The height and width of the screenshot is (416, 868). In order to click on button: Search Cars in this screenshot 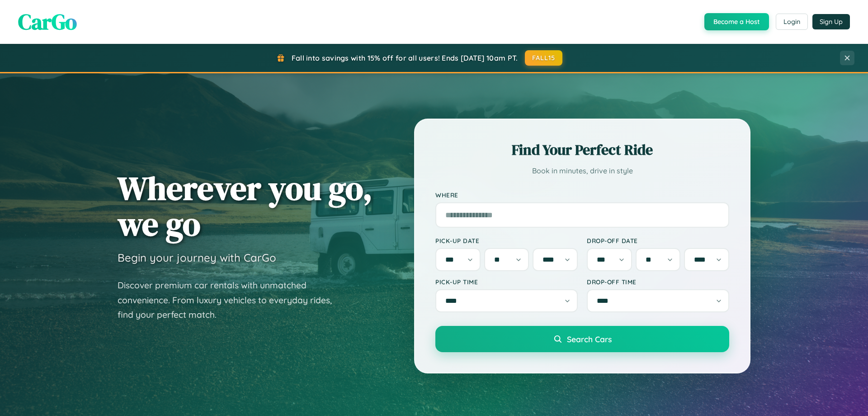, I will do `click(583, 339)`.